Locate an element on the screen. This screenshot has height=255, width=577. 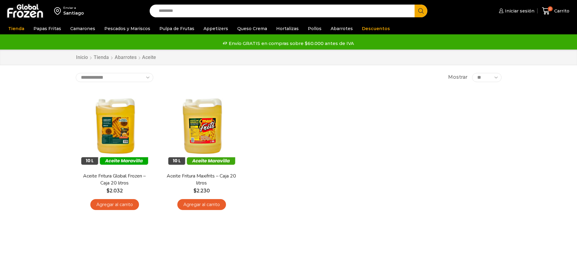
span: 0 is located at coordinates (550, 9).